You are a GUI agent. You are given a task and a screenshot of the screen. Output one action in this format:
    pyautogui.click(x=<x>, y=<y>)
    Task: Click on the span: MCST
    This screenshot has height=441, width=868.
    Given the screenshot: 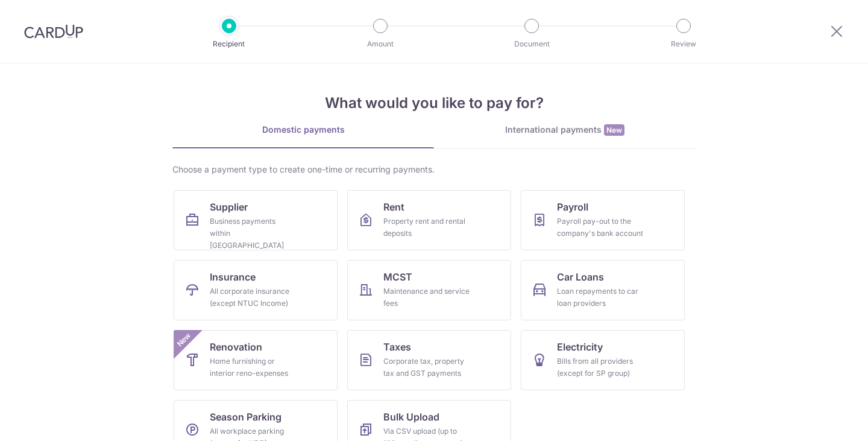 What is the action you would take?
    pyautogui.click(x=398, y=277)
    